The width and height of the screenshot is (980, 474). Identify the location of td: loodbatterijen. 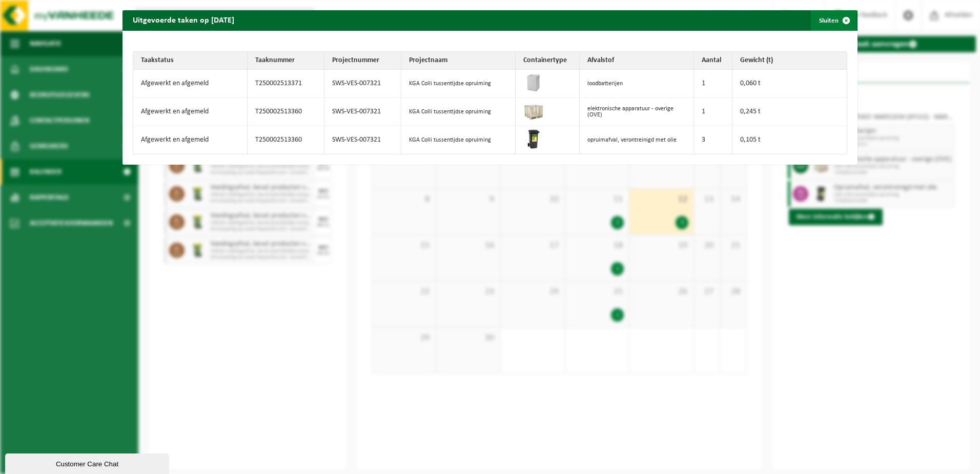
(637, 84).